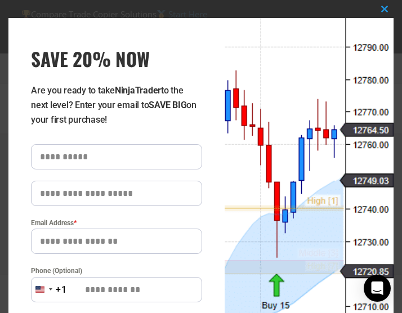 This screenshot has width=402, height=313. Describe the element at coordinates (117, 105) in the screenshot. I see `p: Are you ready to take to the next level? Enter your email to on your first purchase!` at that location.